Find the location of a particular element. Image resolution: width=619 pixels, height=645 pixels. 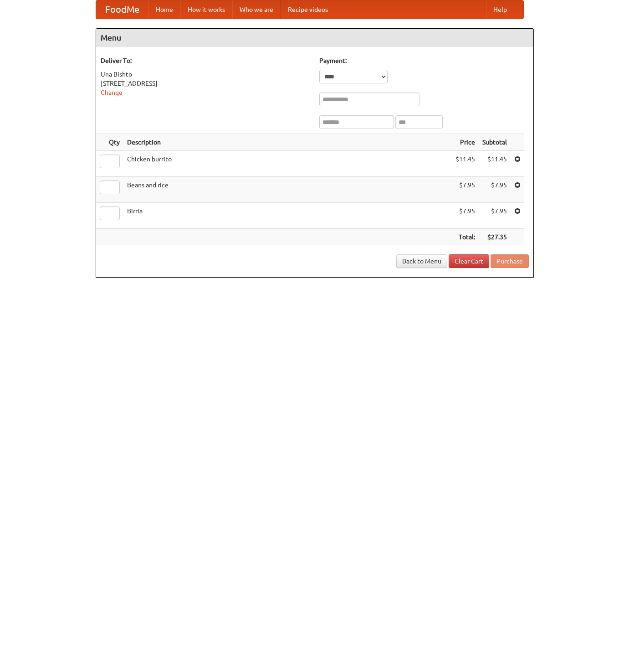

a: Help is located at coordinates (501, 10).